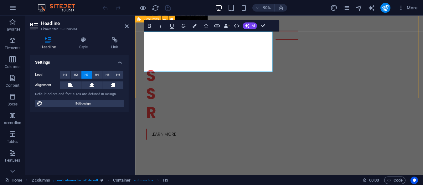 The image size is (423, 185). Describe the element at coordinates (346, 8) in the screenshot. I see `button: pages` at that location.